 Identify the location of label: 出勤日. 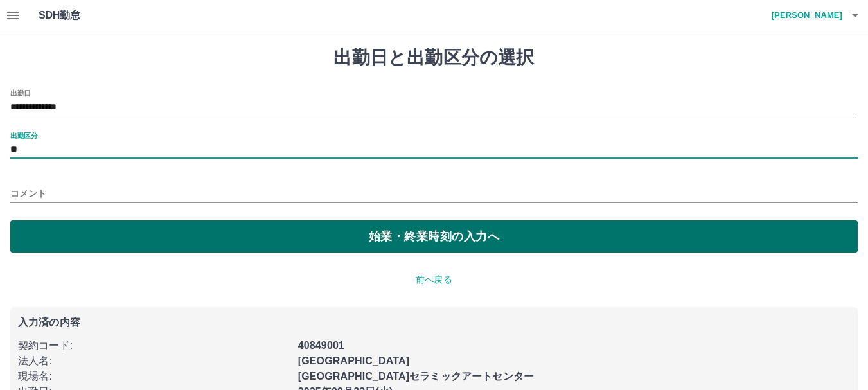
(21, 93).